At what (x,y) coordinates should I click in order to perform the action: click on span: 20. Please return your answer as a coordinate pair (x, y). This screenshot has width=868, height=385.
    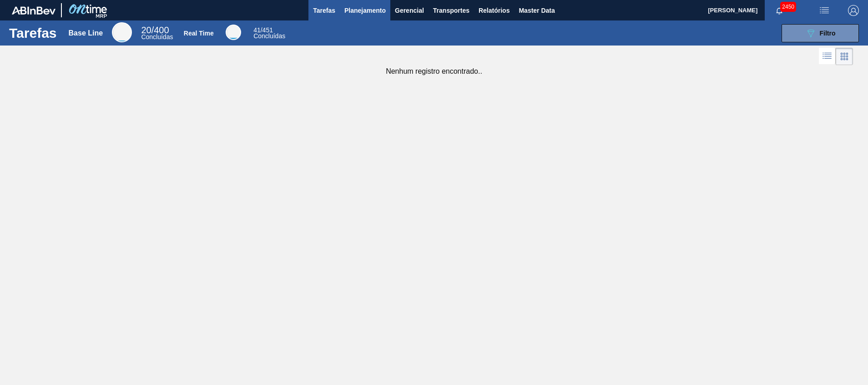
    Looking at the image, I should click on (146, 30).